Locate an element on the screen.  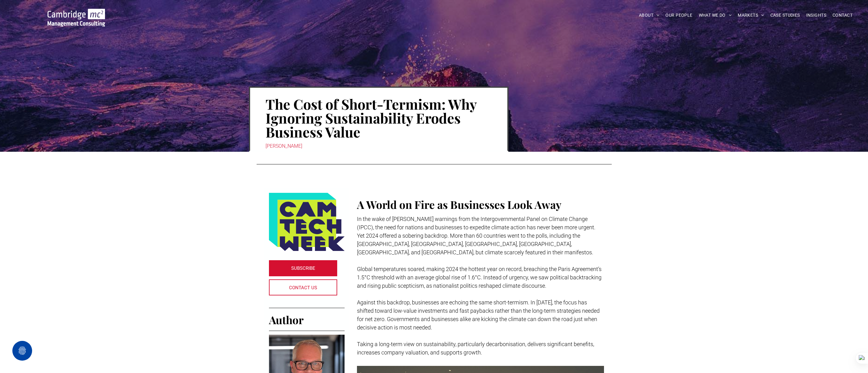
span: Taking a long-term view on sustainability, particularly decarbonisation, delivers significant ben... is located at coordinates (476, 348).